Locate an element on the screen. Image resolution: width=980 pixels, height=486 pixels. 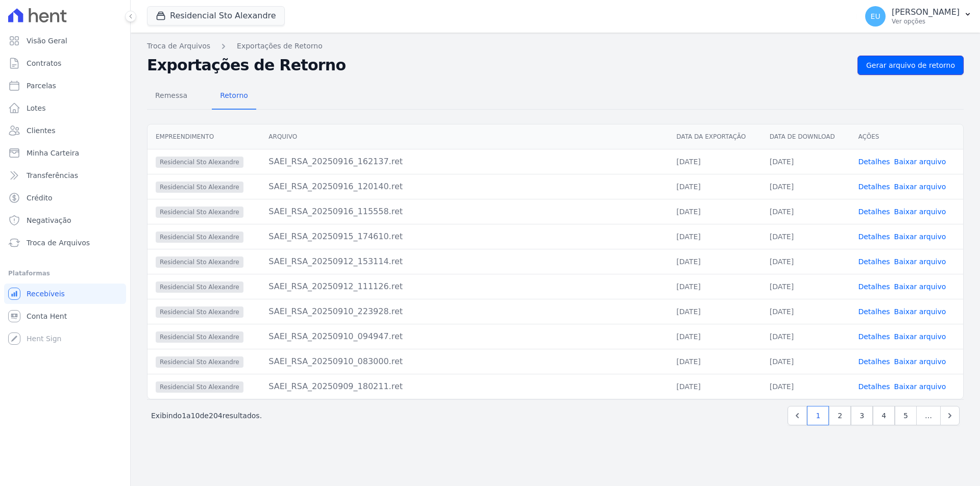
a: Retorno is located at coordinates (233, 97).